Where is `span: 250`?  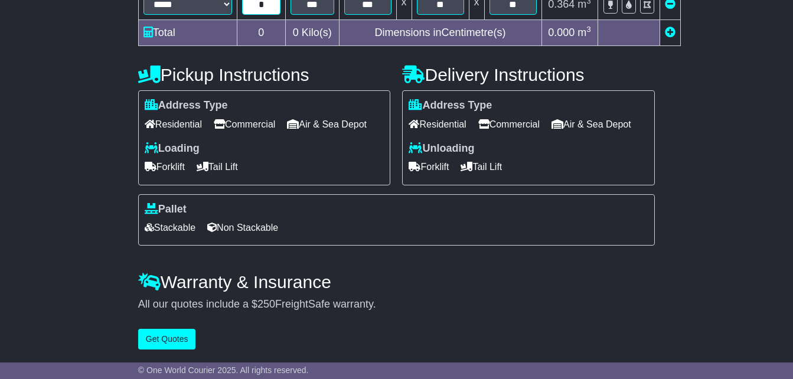 span: 250 is located at coordinates (266, 304).